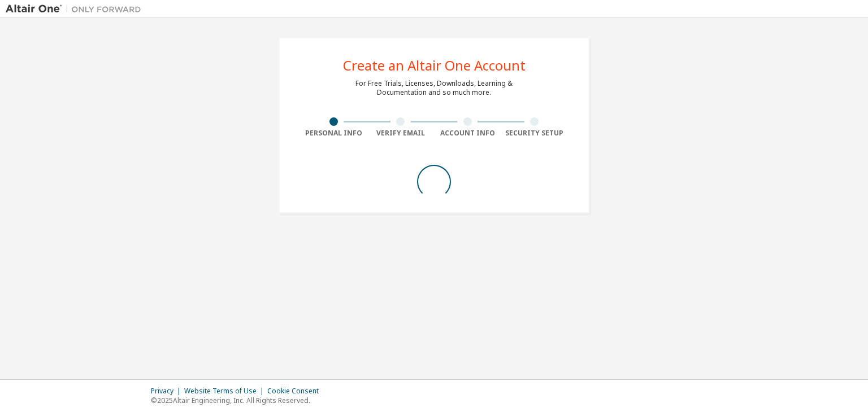 The image size is (868, 412). Describe the element at coordinates (434, 66) in the screenshot. I see `div: Create an Altair One Account` at that location.